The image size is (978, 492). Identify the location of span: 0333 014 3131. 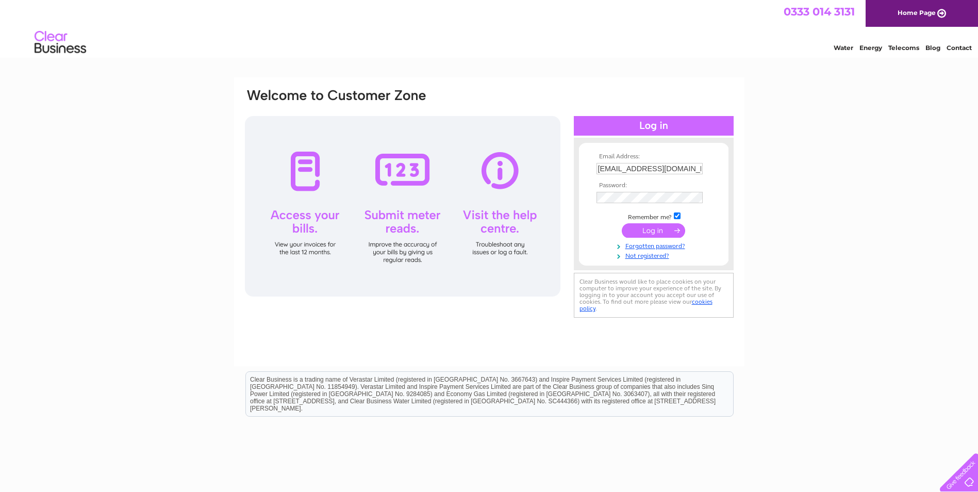
(819, 11).